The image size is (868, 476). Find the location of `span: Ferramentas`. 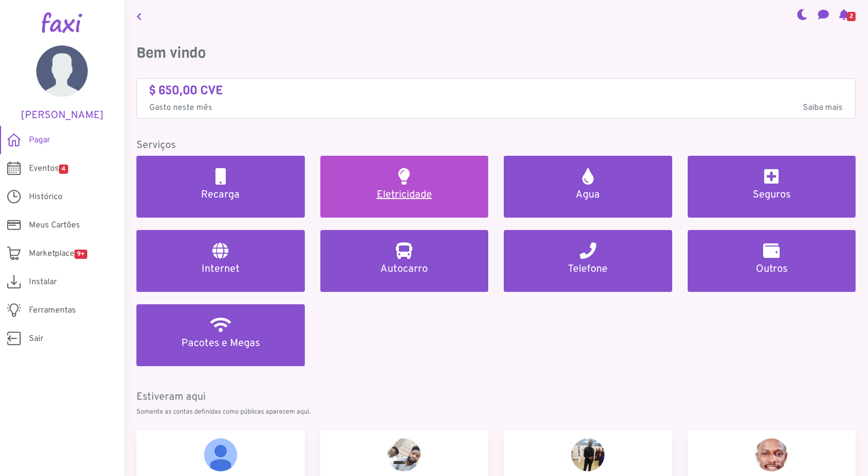

span: Ferramentas is located at coordinates (52, 310).